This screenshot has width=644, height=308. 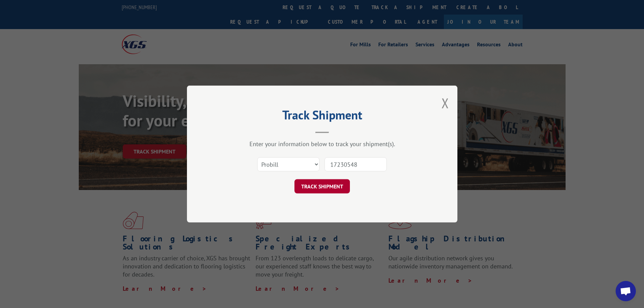 I want to click on input: Number(s), so click(x=356, y=164).